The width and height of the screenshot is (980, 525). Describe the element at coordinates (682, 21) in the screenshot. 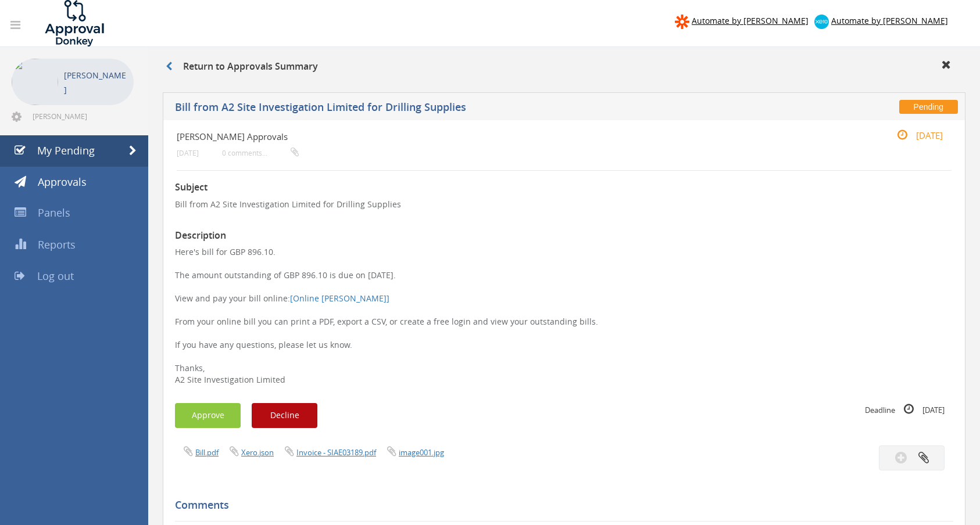

I see `img: zapier-logomark.png` at that location.